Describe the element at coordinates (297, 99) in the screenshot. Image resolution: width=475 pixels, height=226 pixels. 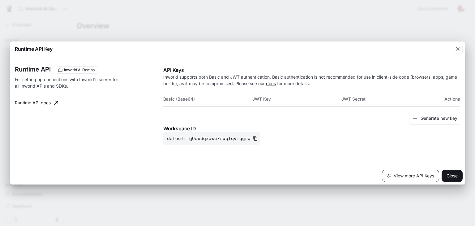
I see `th: JWT Key` at that location.